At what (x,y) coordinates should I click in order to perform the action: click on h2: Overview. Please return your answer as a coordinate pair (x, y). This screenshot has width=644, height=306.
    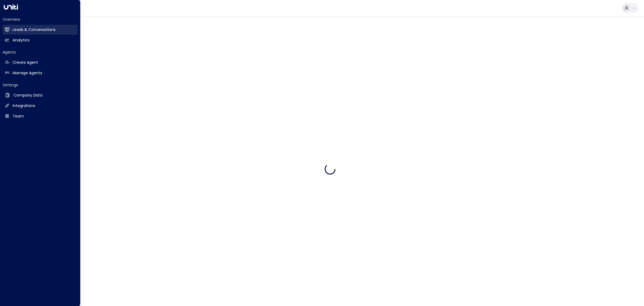
    Looking at the image, I should click on (40, 19).